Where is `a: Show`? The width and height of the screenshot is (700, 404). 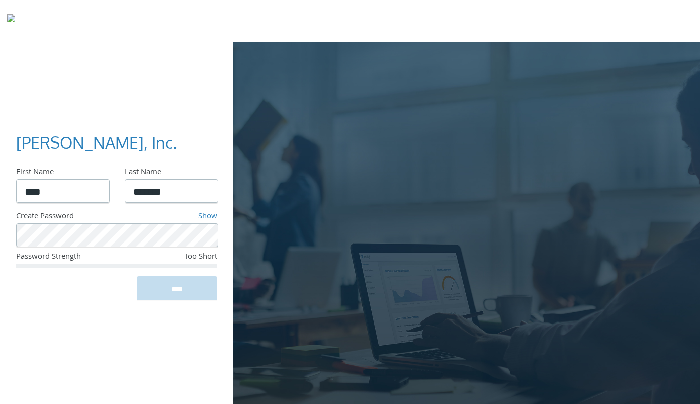 a: Show is located at coordinates (208, 217).